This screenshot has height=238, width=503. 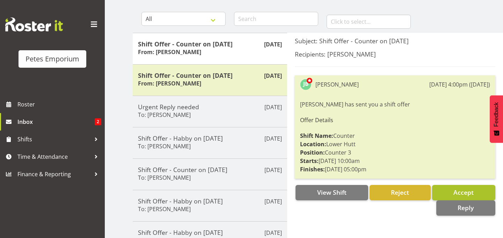 I want to click on button: View Shift, so click(x=332, y=193).